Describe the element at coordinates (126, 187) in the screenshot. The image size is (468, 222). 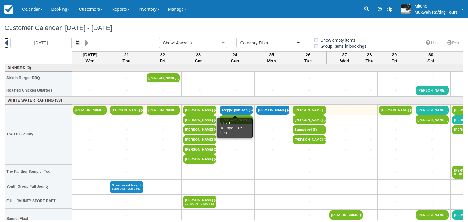
I see `a: Greenwood Neighbourh (32)10:30 AM - 05:00 PM` at that location.